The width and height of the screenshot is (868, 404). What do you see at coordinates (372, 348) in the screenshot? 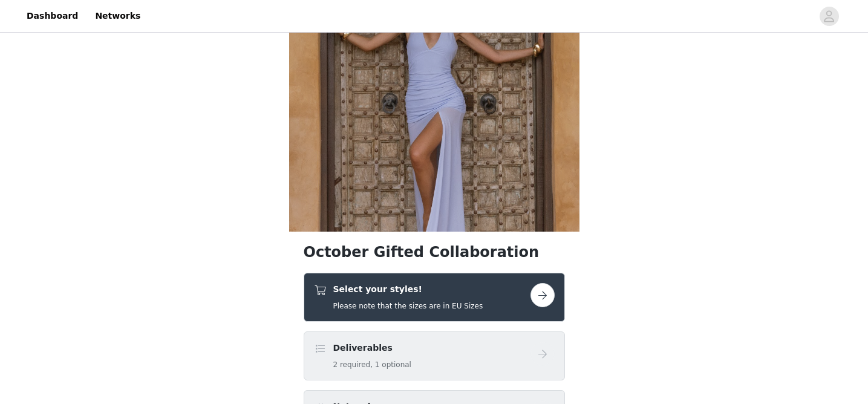
I see `h4: Deliverables` at bounding box center [372, 348].